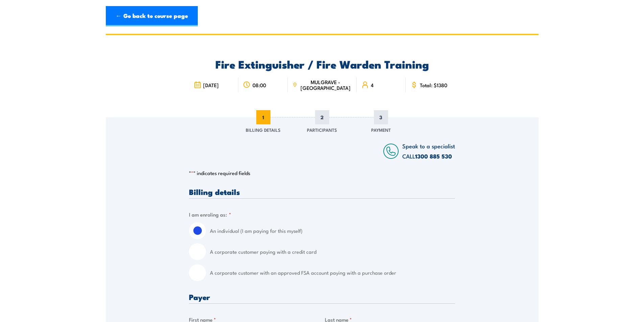 The width and height of the screenshot is (644, 322). What do you see at coordinates (263, 117) in the screenshot?
I see `span: 1` at bounding box center [263, 117].